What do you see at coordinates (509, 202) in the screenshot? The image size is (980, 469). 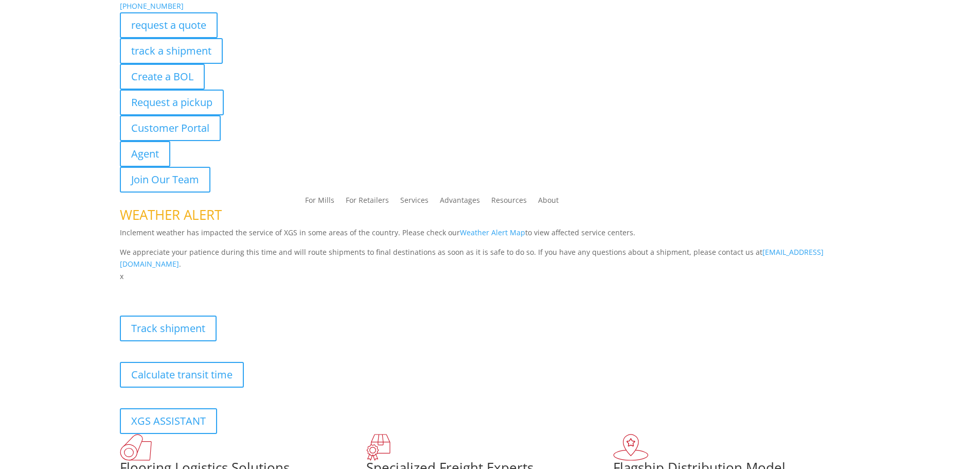 I see `a: Resources` at bounding box center [509, 202].